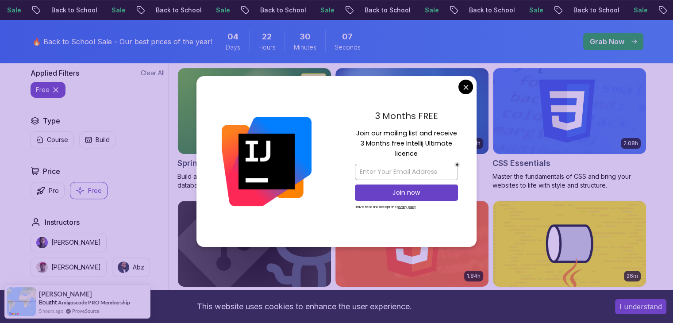 The image size is (673, 323). What do you see at coordinates (230, 296) in the screenshot?
I see `h2: Git & GitHub Fundamentals` at bounding box center [230, 296].